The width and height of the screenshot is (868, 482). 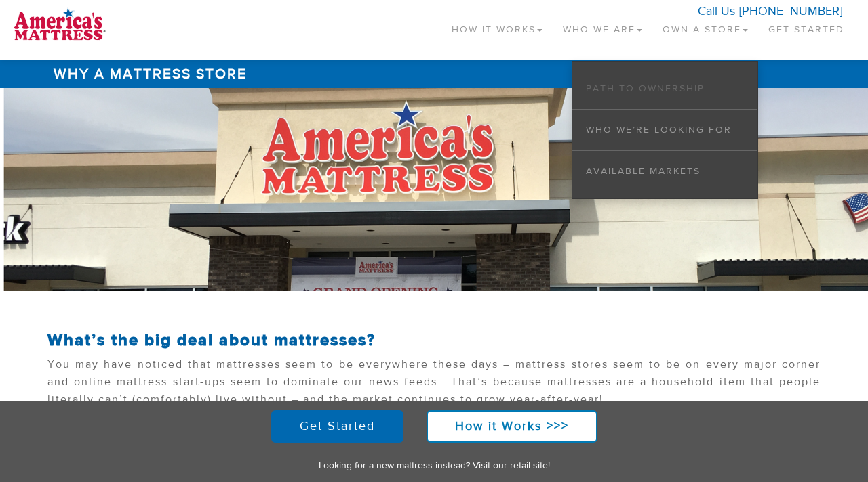 I want to click on a: Looking for a new mattress instead? Visit our retail site!, so click(x=434, y=466).